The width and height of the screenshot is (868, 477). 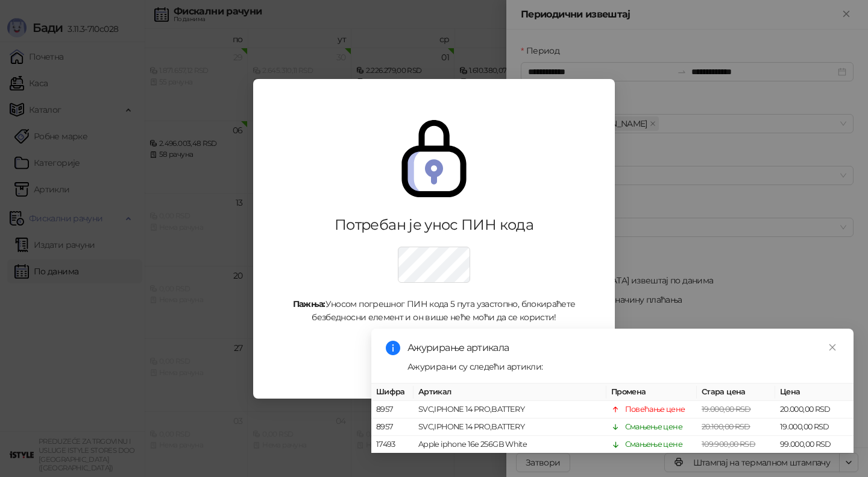 What do you see at coordinates (434, 159) in the screenshot?
I see `img: secure.svg` at bounding box center [434, 159].